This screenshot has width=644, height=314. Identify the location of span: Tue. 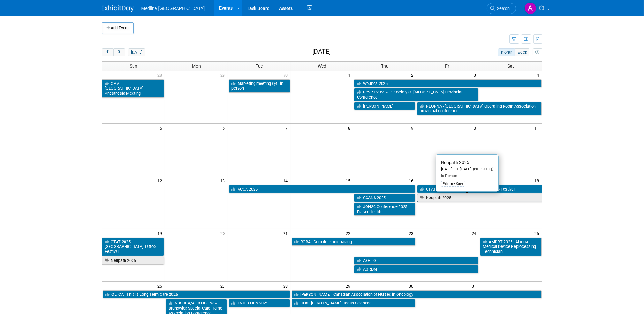
(259, 66).